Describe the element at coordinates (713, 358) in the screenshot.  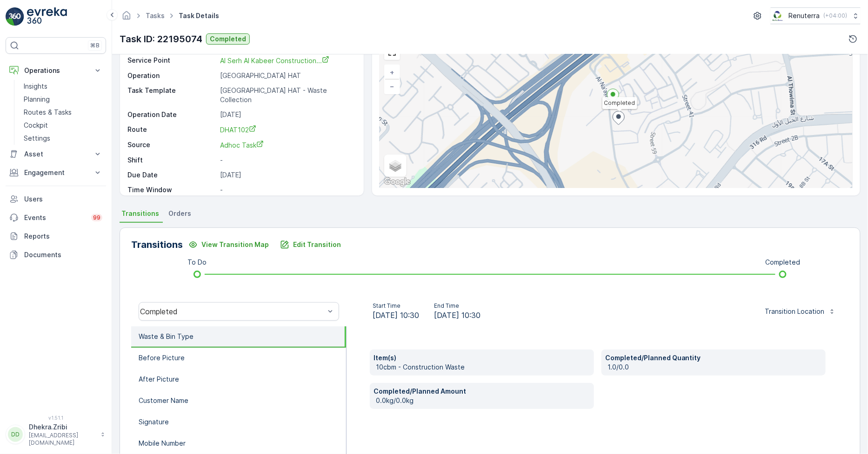
I see `p: Completed/Planned Quantity` at that location.